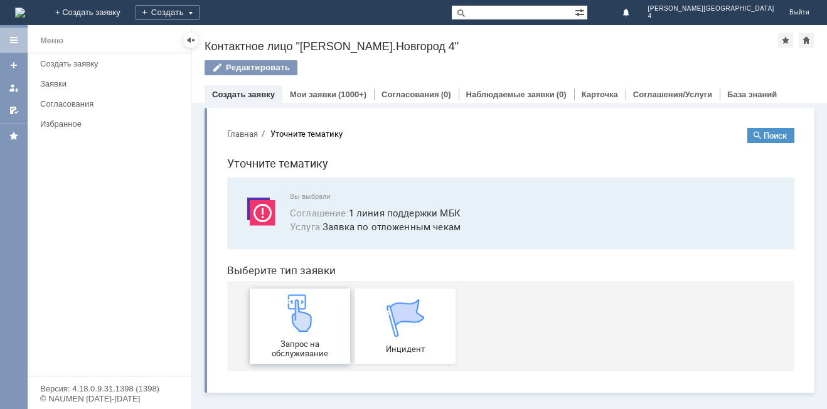 This screenshot has height=409, width=827. I want to click on span: Инцидент, so click(188, 231).